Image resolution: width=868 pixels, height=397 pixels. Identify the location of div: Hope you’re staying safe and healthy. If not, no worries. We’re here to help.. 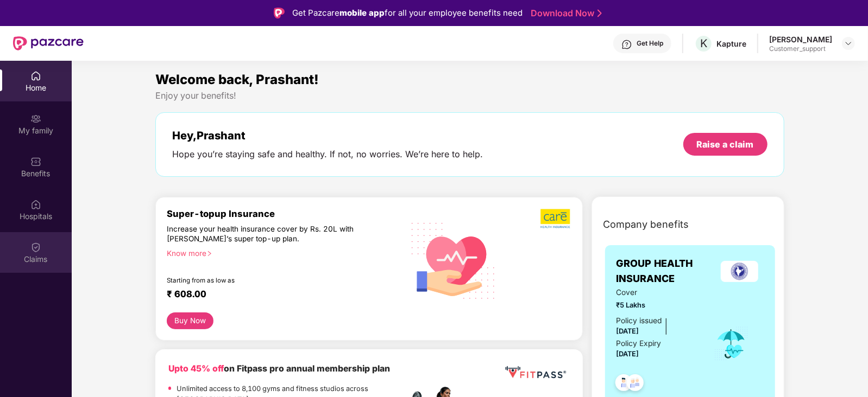
(328, 154).